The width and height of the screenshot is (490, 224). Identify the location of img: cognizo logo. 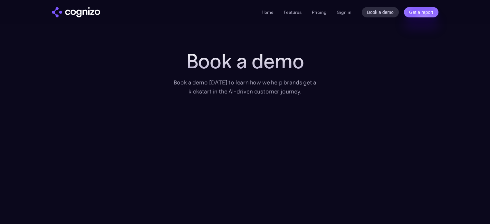
(76, 12).